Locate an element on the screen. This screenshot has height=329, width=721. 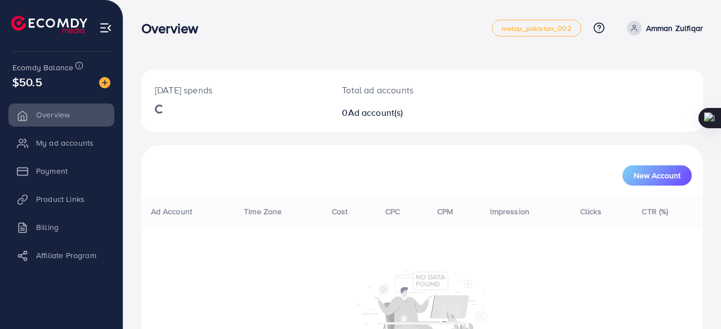
span: New Account is located at coordinates (657, 176).